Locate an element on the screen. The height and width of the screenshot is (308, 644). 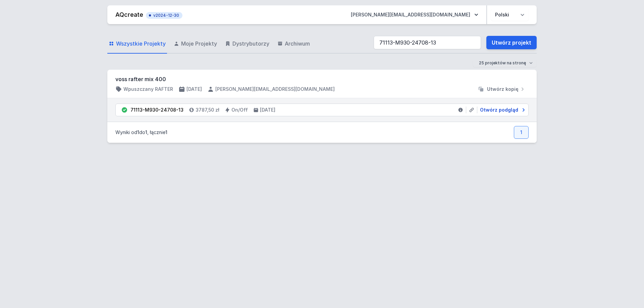
span: Dystrybutorzy is located at coordinates (251, 44).